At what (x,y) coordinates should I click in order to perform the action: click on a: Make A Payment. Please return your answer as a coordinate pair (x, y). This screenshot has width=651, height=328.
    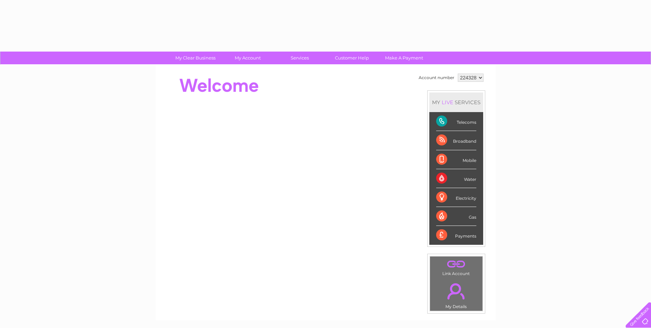
    Looking at the image, I should click on (404, 58).